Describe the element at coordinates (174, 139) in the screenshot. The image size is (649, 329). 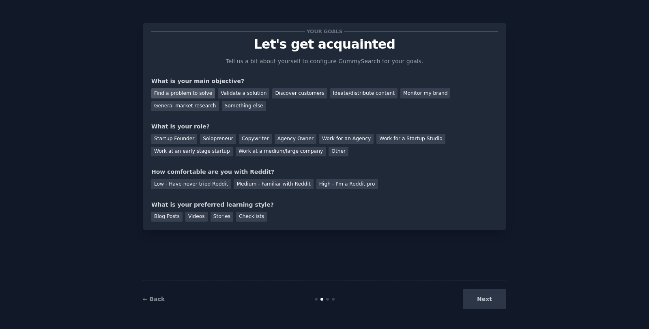
I see `div: Startup Founder` at that location.